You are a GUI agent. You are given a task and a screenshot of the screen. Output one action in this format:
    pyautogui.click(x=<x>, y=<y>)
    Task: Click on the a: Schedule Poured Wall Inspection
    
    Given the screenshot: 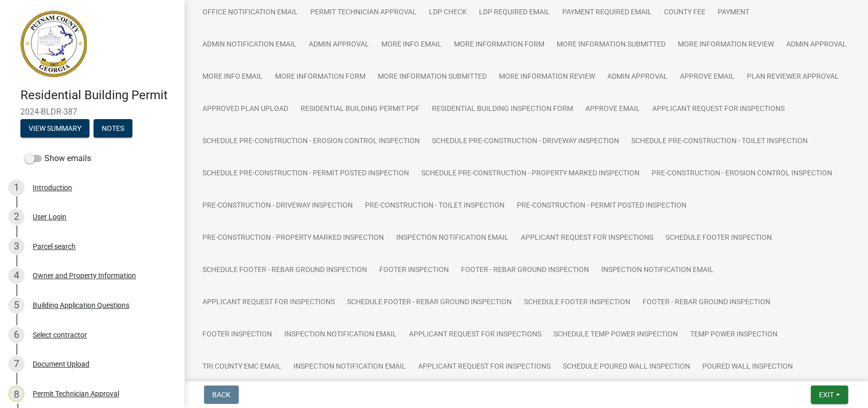 What is the action you would take?
    pyautogui.click(x=626, y=367)
    